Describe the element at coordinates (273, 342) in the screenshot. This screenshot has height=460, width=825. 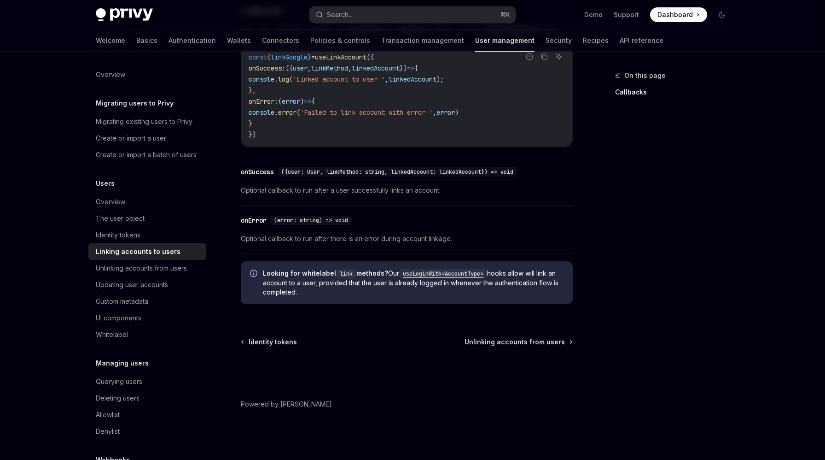
I see `span: Identity tokens` at that location.